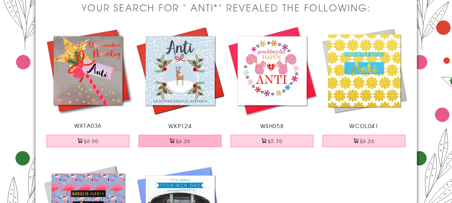 The width and height of the screenshot is (452, 203). I want to click on img: Welsh Birthday Card, Penblwydd Hapus, Anti, Squirrels, Happy Birthday Aunt, so click(272, 71).